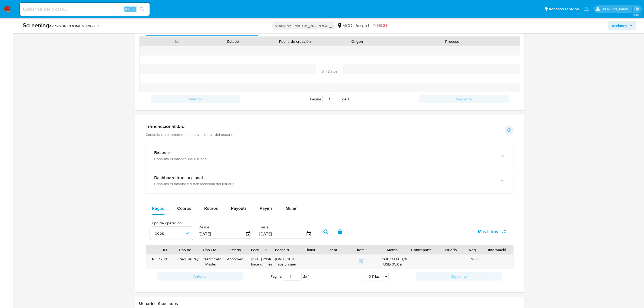 The height and width of the screenshot is (308, 644). Describe the element at coordinates (620, 26) in the screenshot. I see `span: Acciones` at that location.